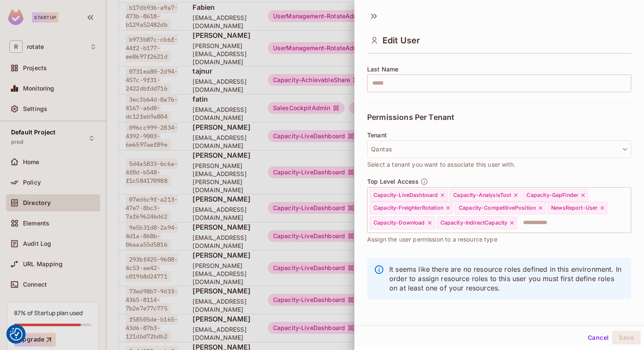  I want to click on span: Top Level Access, so click(393, 182).